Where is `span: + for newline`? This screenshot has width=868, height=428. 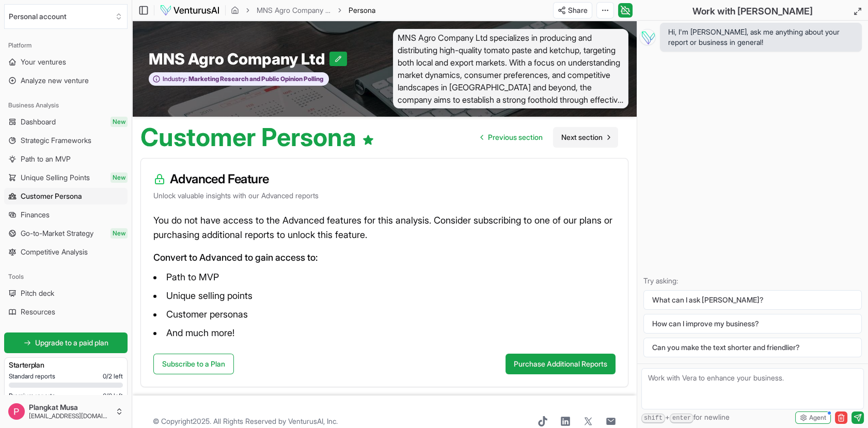
span: + for newline is located at coordinates (685, 418).